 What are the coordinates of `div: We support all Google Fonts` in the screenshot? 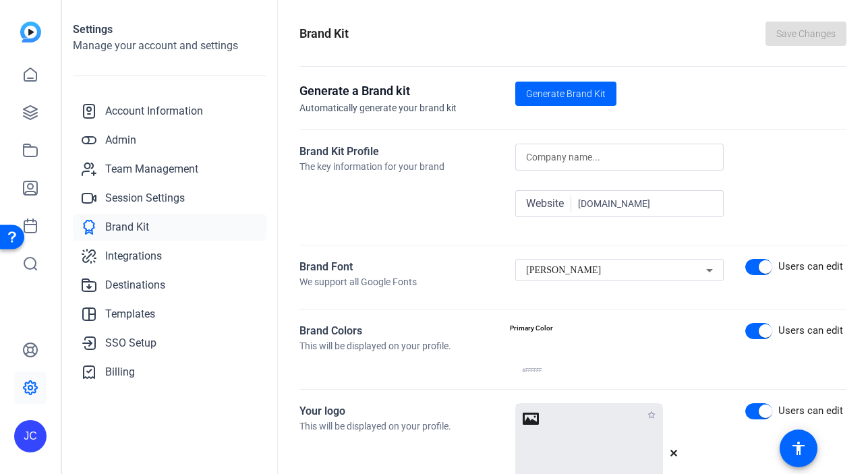 It's located at (408, 282).